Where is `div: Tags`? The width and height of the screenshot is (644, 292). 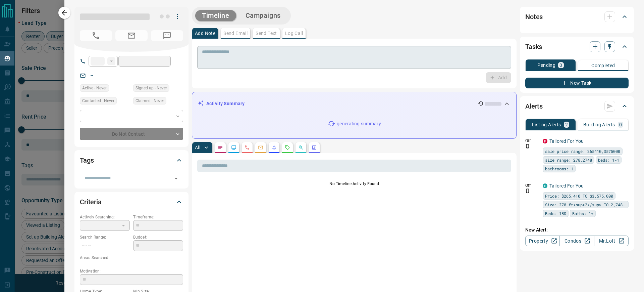
div: Tags is located at coordinates (131, 161).